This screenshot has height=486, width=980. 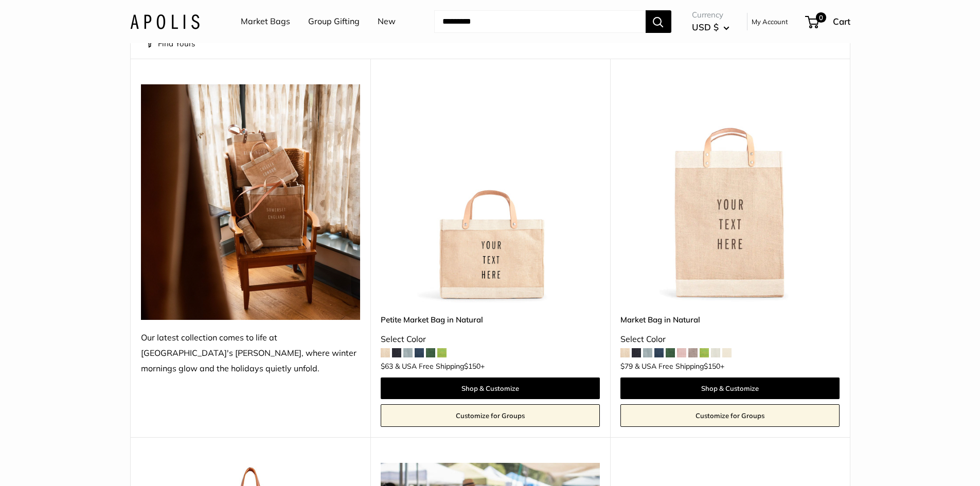 What do you see at coordinates (490, 194) in the screenshot?
I see `img: Petite Market Bag in Natural` at bounding box center [490, 194].